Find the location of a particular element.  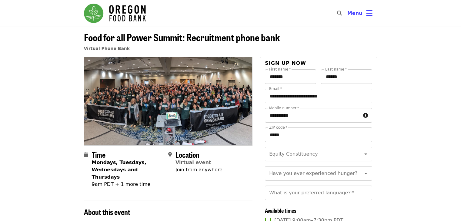

input: First name is located at coordinates (291, 77).